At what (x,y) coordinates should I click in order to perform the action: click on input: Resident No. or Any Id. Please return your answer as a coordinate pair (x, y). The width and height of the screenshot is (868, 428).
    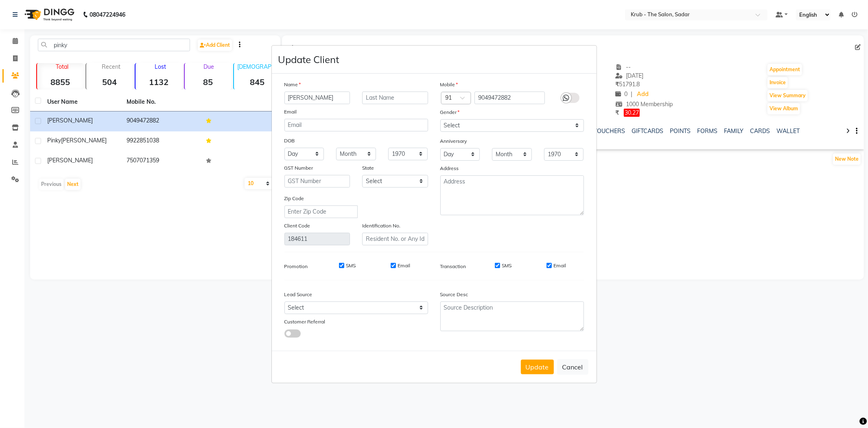
    Looking at the image, I should click on (395, 239).